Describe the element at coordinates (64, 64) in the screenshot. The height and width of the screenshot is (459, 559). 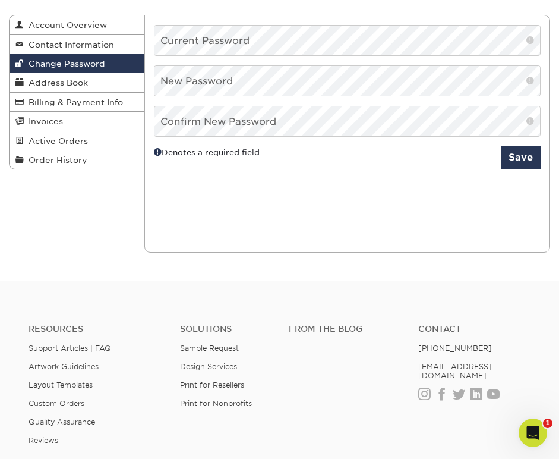
I see `span: Change Password` at that location.